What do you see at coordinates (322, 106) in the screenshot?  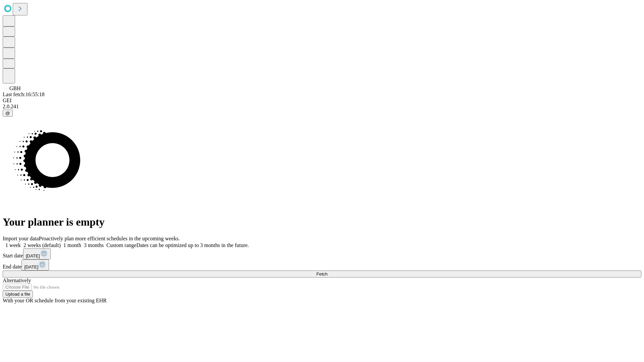 I see `div: 2.0.241` at bounding box center [322, 106].